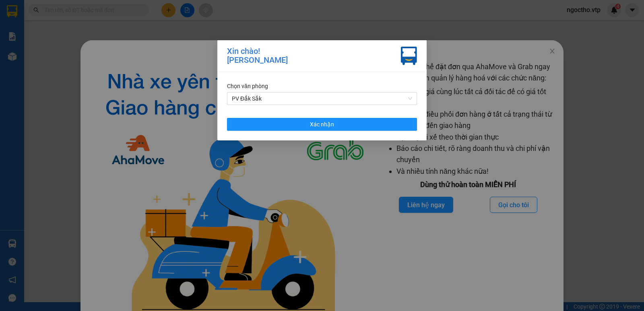 This screenshot has width=644, height=311. I want to click on div: Chọn văn phòng, so click(322, 86).